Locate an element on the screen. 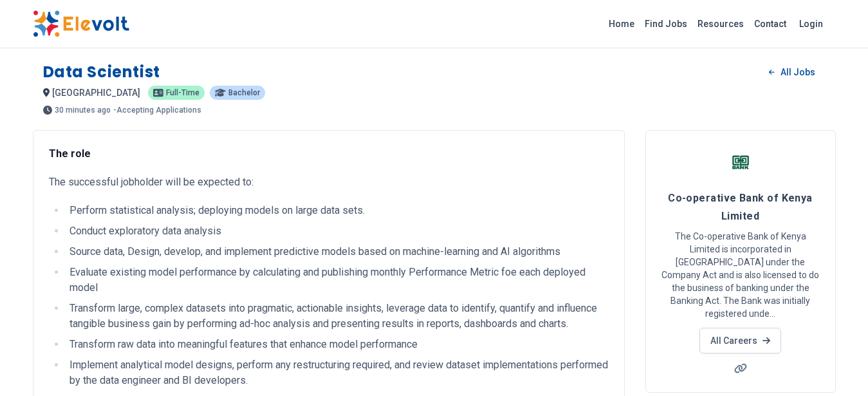 This screenshot has height=396, width=868. a: Login is located at coordinates (811, 24).